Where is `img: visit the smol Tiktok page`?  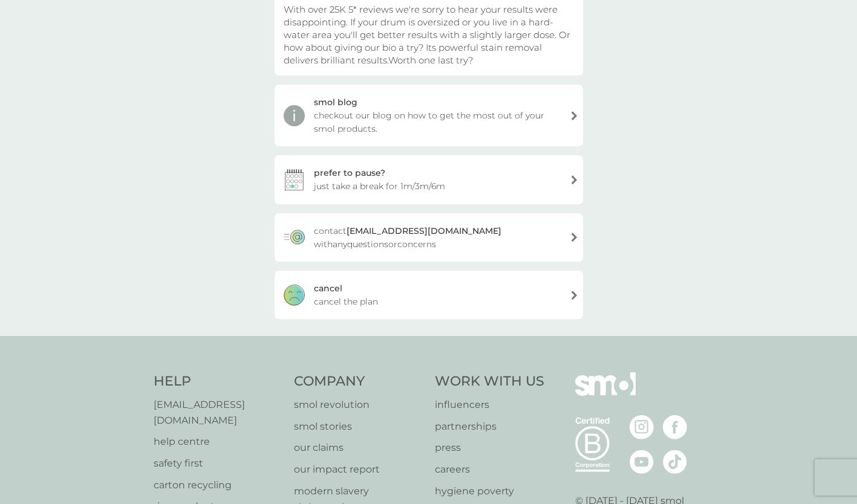 img: visit the smol Tiktok page is located at coordinates (675, 462).